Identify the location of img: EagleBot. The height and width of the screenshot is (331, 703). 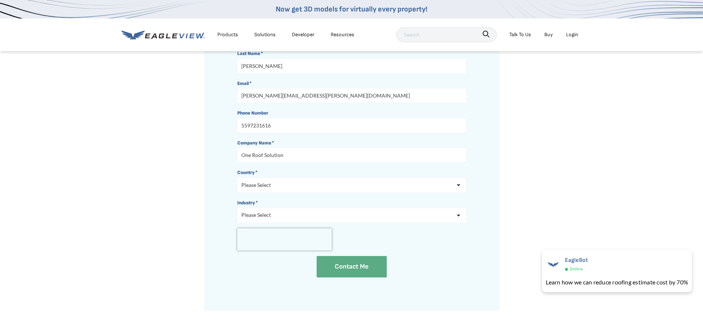
(553, 264).